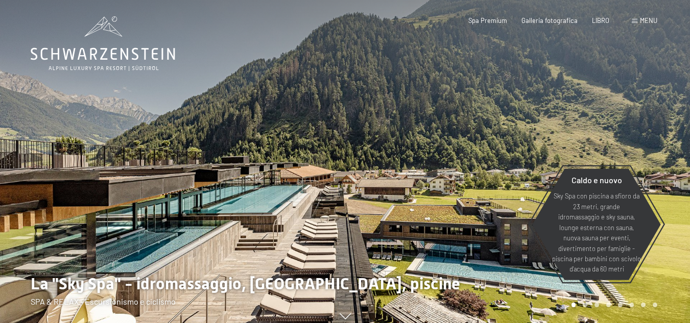  What do you see at coordinates (550, 20) in the screenshot?
I see `a: Galleria fotografica` at bounding box center [550, 20].